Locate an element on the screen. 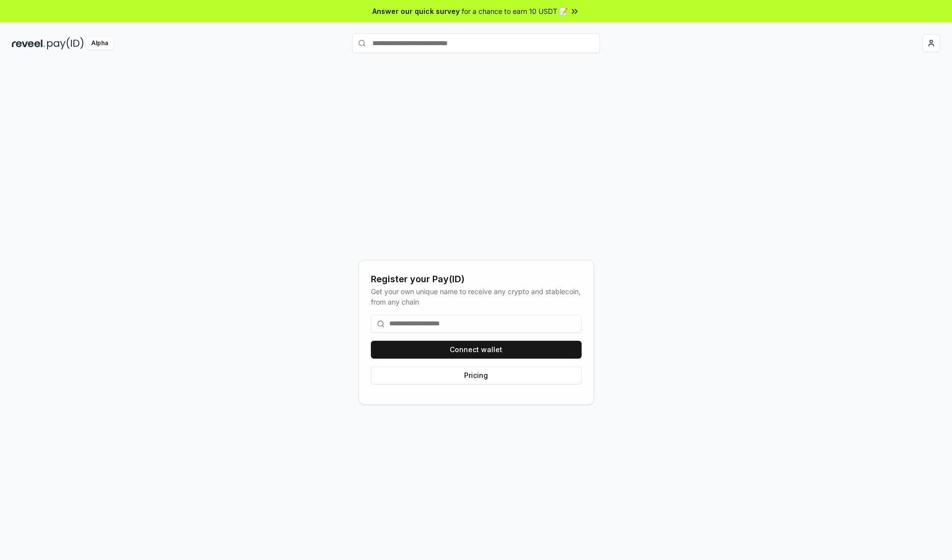 Image resolution: width=952 pixels, height=560 pixels. button: Connect wallet is located at coordinates (476, 350).